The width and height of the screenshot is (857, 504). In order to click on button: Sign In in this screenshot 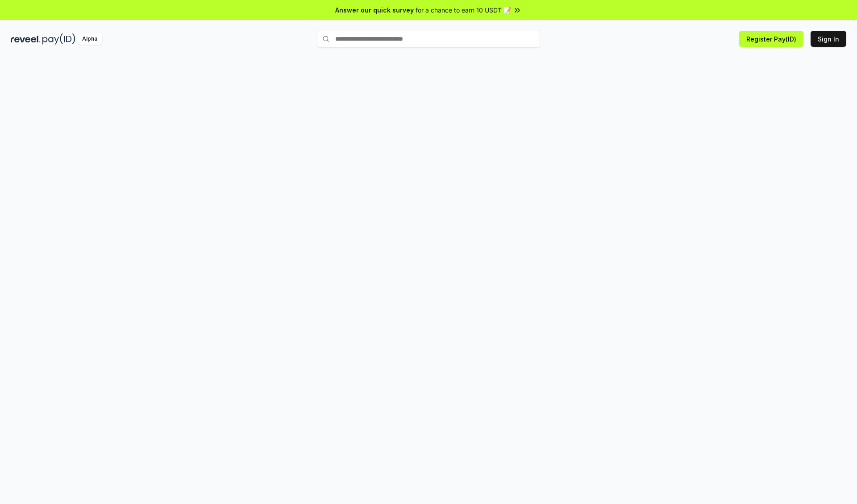, I will do `click(829, 39)`.